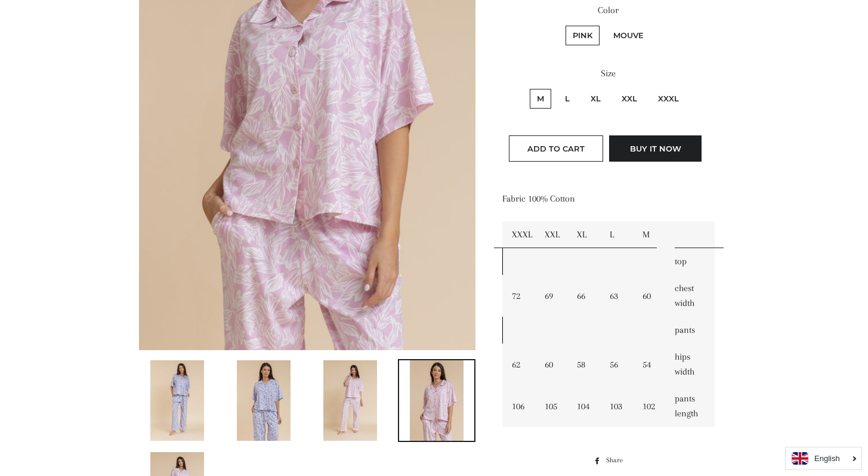 The image size is (868, 476). What do you see at coordinates (617, 461) in the screenshot?
I see `span: Share` at bounding box center [617, 461].